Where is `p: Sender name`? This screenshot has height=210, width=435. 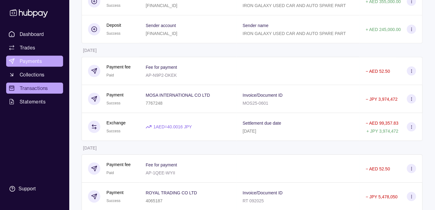
p: Sender name is located at coordinates (255, 26).